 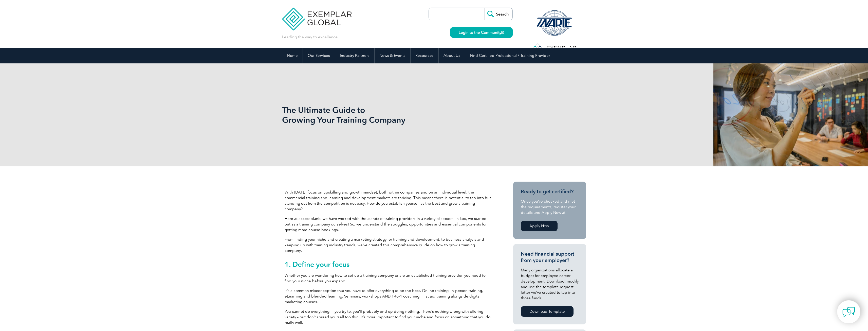 I want to click on a: Apply Now, so click(x=539, y=226).